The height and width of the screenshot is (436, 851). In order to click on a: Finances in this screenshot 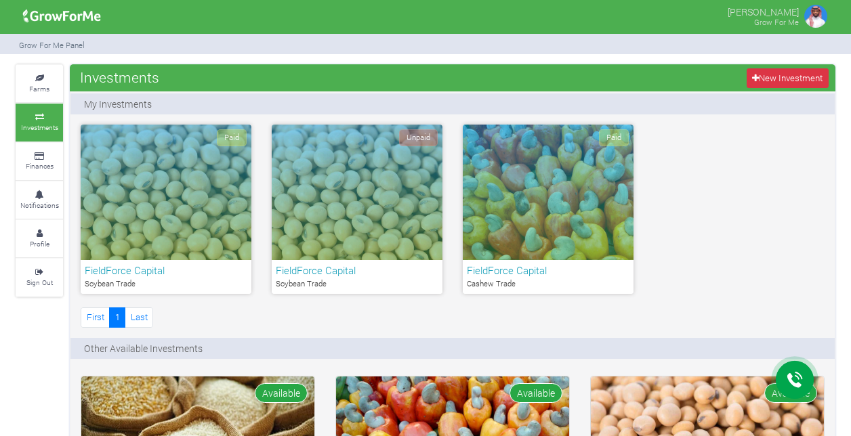, I will do `click(39, 161)`.